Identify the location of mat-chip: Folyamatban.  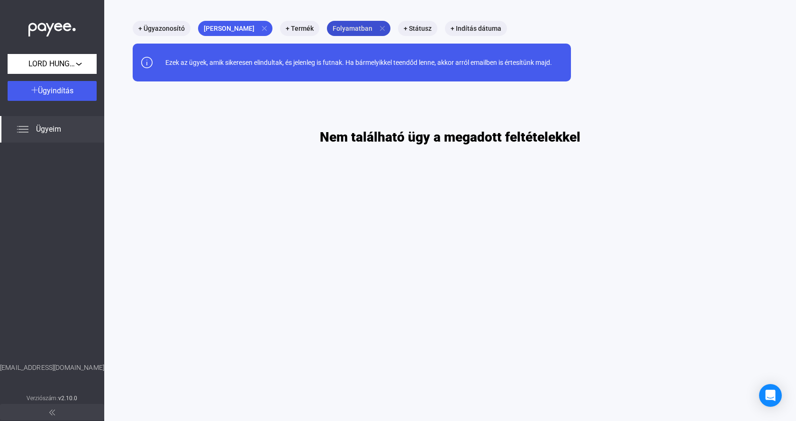
(359, 28).